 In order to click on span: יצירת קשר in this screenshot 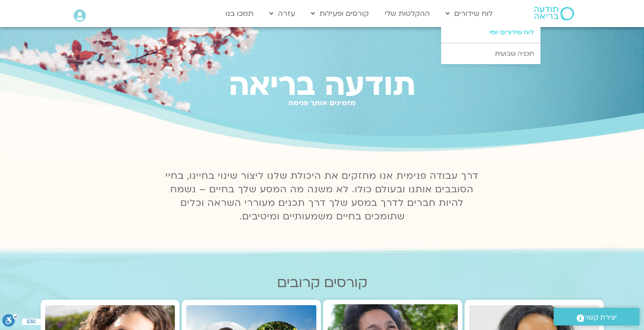, I will do `click(600, 317)`.